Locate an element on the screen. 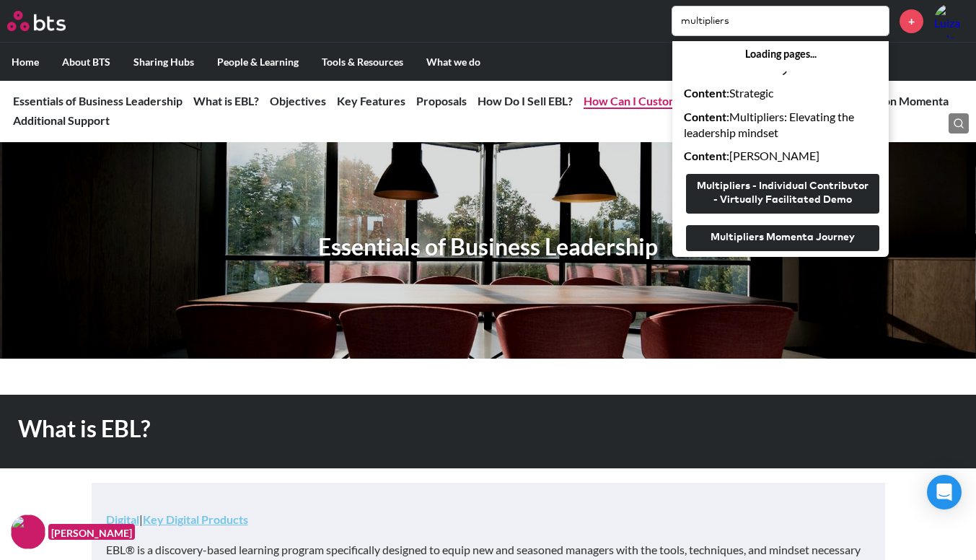  img: Luiza Falcao is located at coordinates (952, 21).